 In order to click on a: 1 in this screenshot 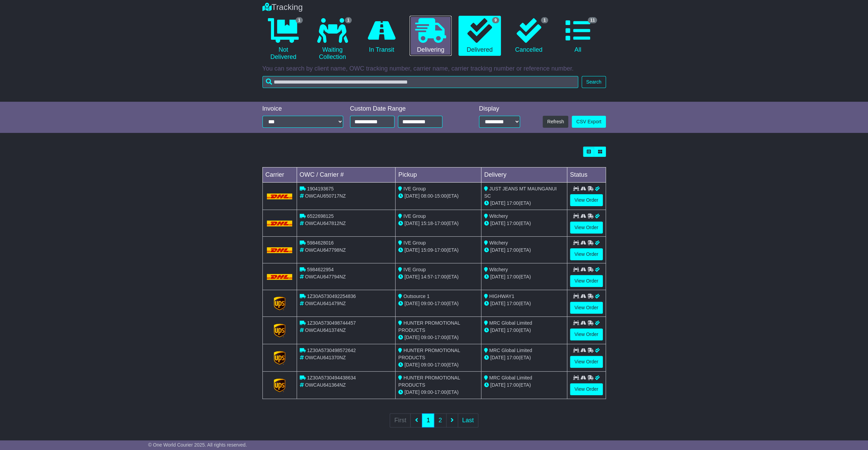, I will do `click(428, 420)`.